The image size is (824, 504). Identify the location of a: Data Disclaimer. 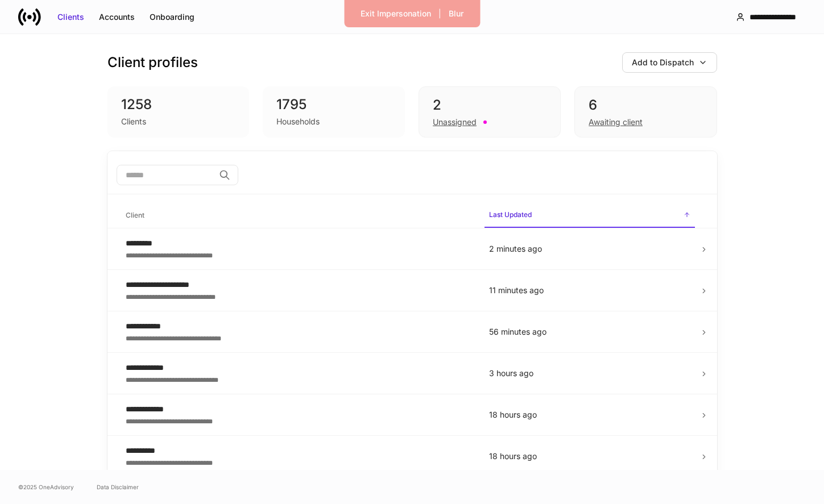
(118, 487).